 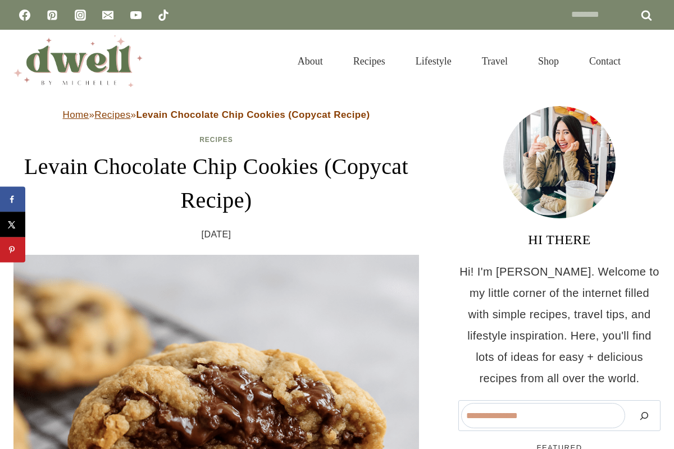 I want to click on img: DWELL by michelle, so click(x=78, y=61).